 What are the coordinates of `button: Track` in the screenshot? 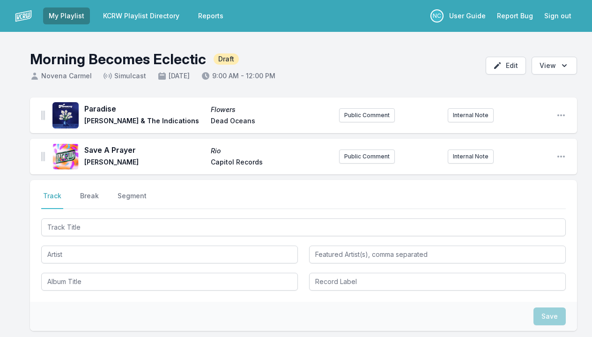 It's located at (52, 200).